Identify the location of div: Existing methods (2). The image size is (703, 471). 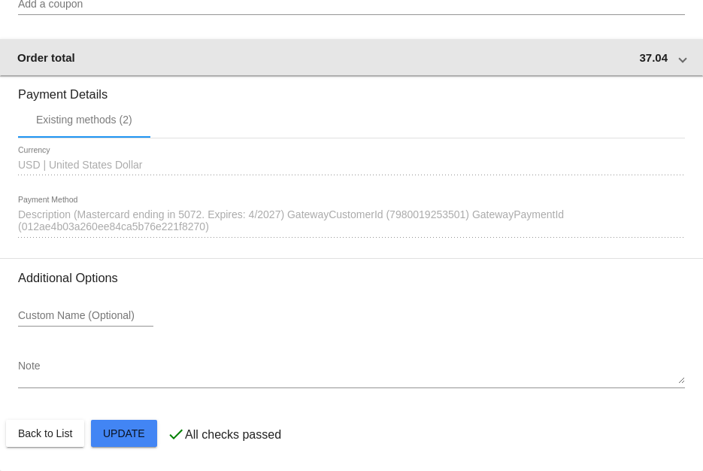
(84, 120).